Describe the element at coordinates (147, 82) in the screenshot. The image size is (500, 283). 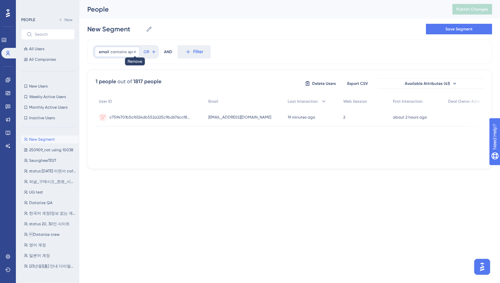
I see `div: 1817 people` at that location.